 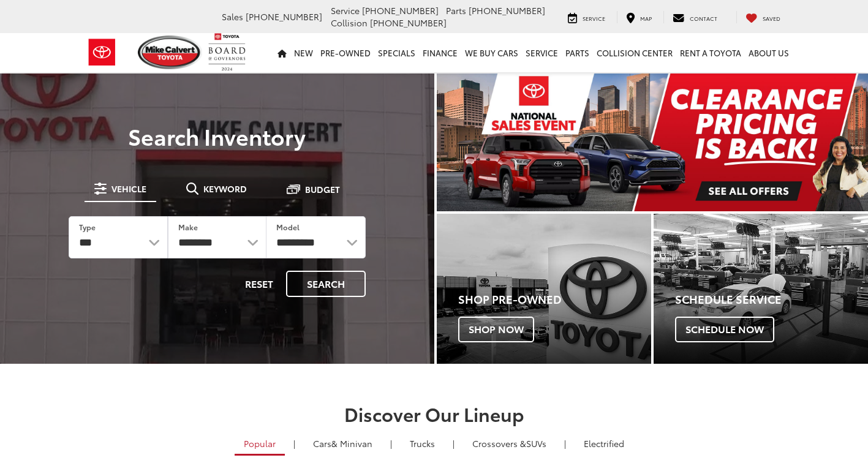 I want to click on a: Popular, so click(x=259, y=444).